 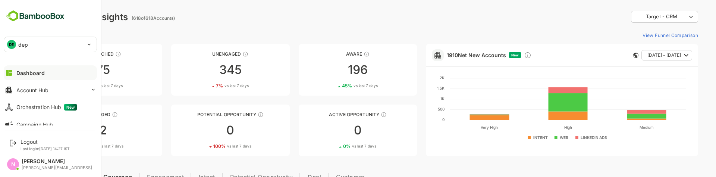 I want to click on div: 0 %, so click(x=333, y=146).